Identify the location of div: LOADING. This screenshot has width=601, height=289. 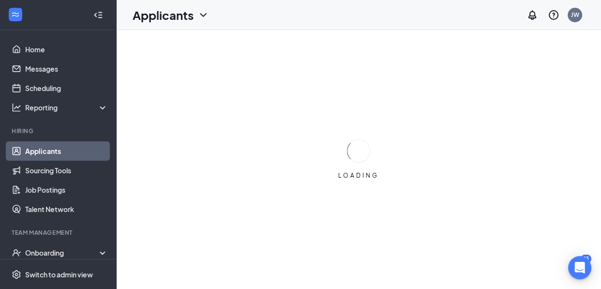
(359, 175).